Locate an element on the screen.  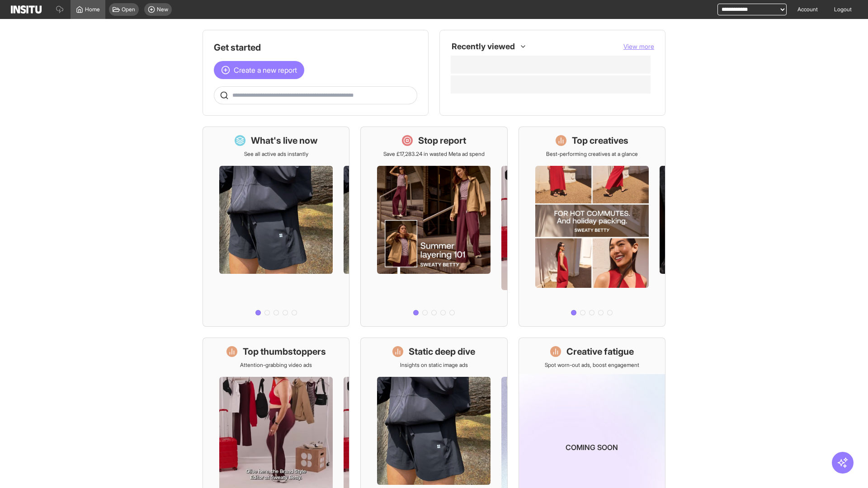
p: Insights on static image ads is located at coordinates (434, 365).